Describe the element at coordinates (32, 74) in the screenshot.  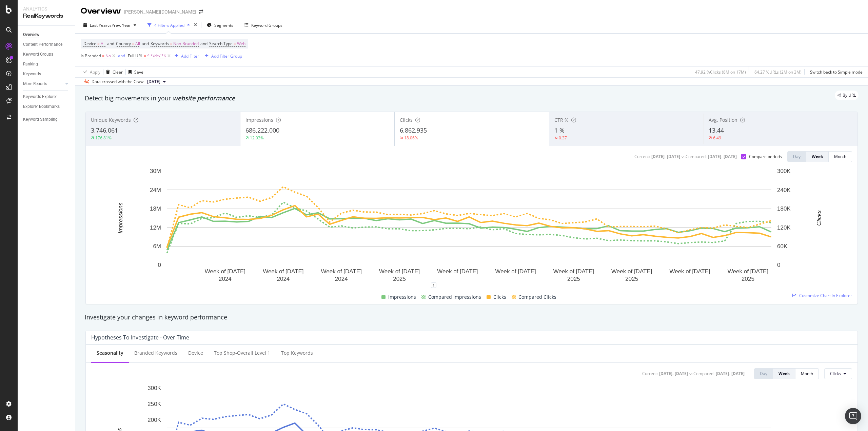
I see `div: Keywords` at that location.